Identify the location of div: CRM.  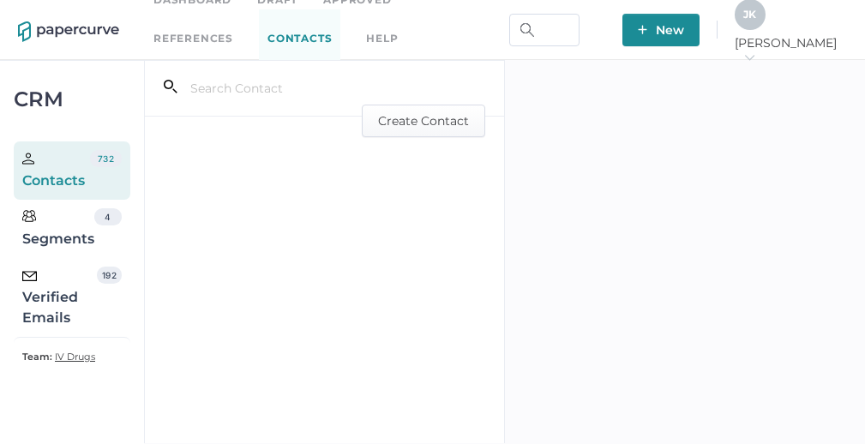
(72, 99).